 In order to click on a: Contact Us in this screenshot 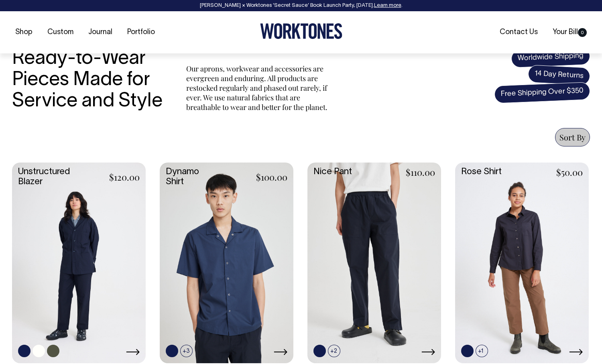, I will do `click(519, 32)`.